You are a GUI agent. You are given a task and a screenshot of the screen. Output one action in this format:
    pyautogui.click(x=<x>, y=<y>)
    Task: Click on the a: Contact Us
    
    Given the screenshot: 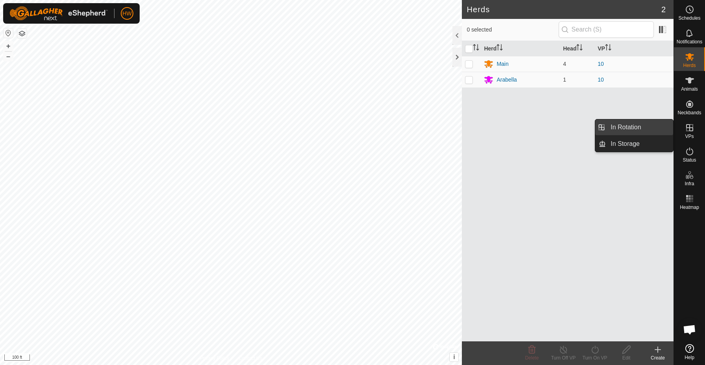 What is the action you would take?
    pyautogui.click(x=250, y=358)
    